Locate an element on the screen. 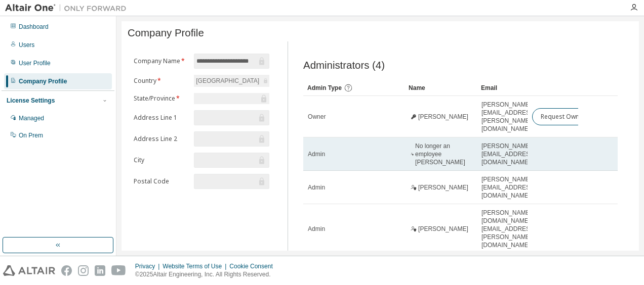  img: linkedin.svg is located at coordinates (100, 270).